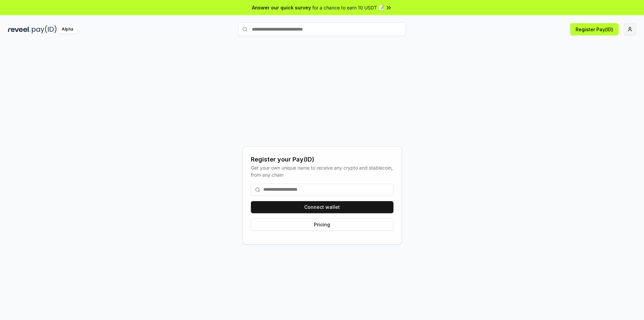 The height and width of the screenshot is (320, 644). Describe the element at coordinates (19, 29) in the screenshot. I see `img: reveel_dark` at that location.